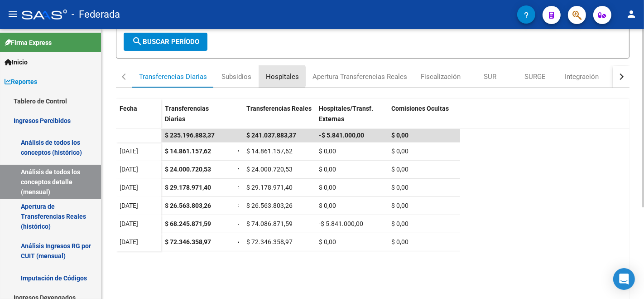  I want to click on span: Transferencias Reales, so click(279, 108).